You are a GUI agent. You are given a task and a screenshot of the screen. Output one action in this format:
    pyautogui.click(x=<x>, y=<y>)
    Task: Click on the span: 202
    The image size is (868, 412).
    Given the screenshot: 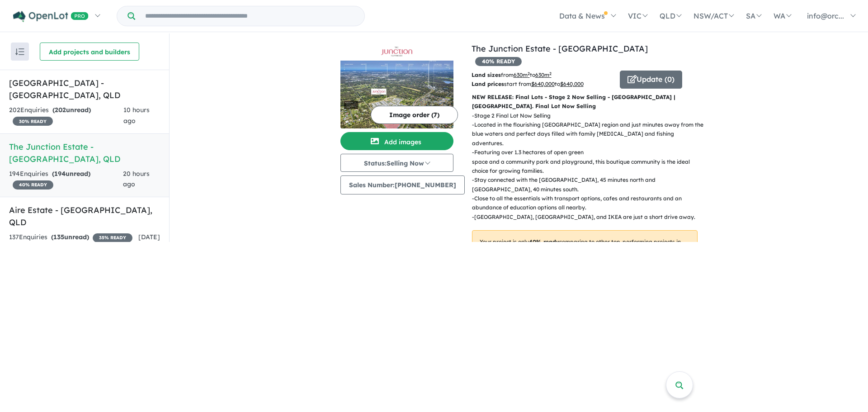 What is the action you would take?
    pyautogui.click(x=60, y=110)
    